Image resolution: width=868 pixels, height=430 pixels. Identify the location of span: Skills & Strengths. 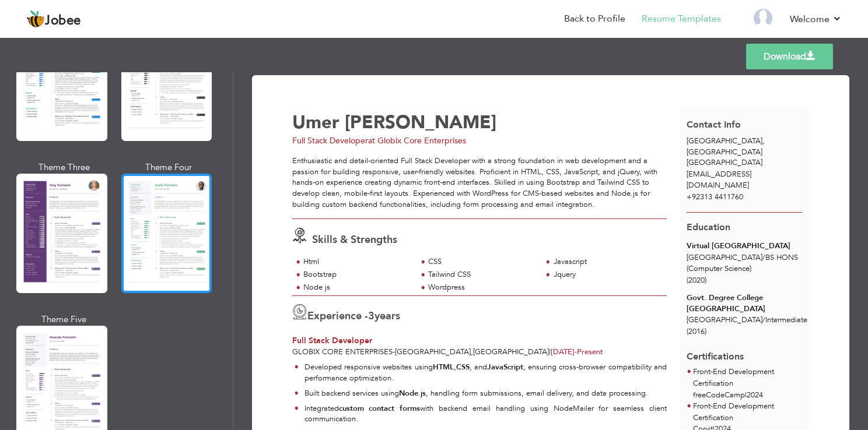
(355, 240).